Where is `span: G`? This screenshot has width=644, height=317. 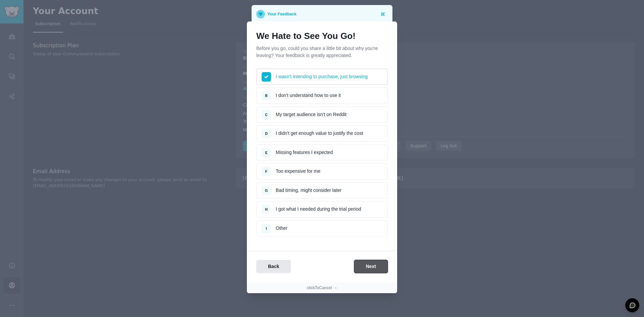 span: G is located at coordinates (266, 191).